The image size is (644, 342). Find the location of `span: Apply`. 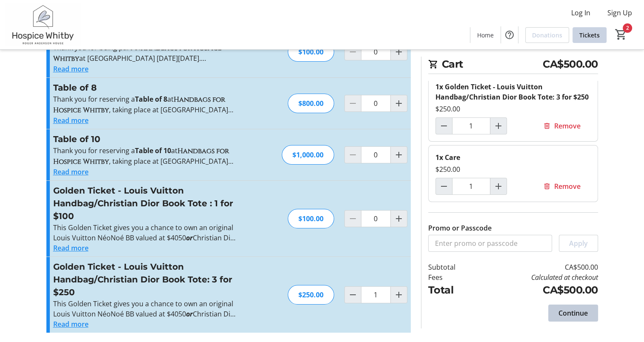

span: Apply is located at coordinates (579, 243).